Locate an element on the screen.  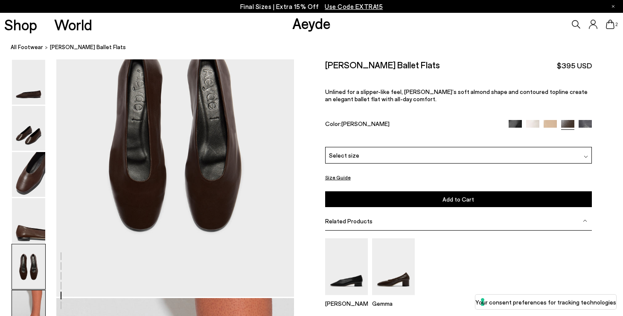
span: Select size is located at coordinates (344, 155).